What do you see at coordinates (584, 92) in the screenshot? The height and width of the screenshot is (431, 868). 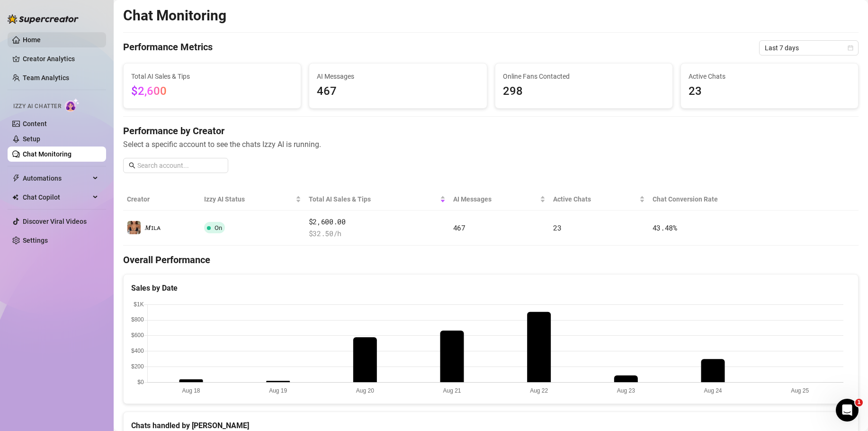 I see `span: 298` at bounding box center [584, 92].